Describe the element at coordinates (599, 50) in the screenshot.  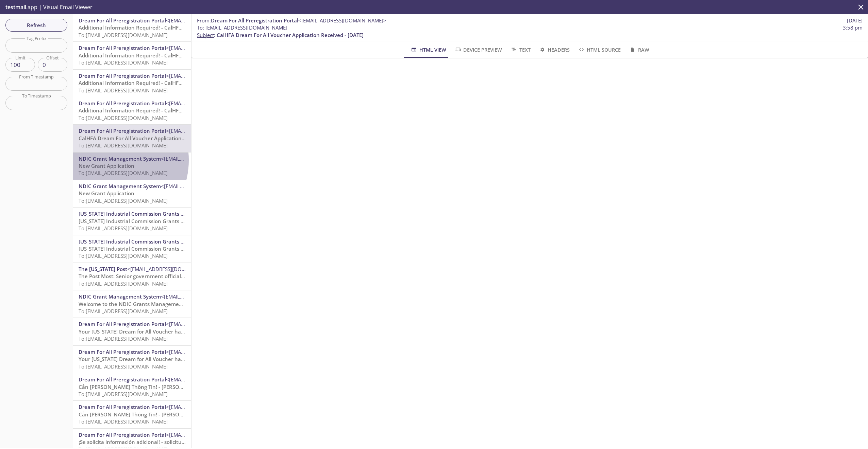
I see `span: HTML Source` at that location.